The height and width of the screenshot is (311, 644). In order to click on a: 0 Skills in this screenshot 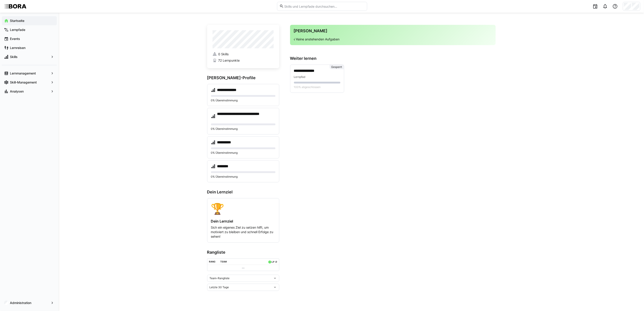, I will do `click(243, 54)`.